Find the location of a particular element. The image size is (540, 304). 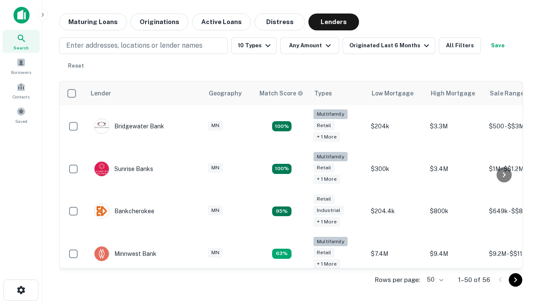

h6: Match Score is located at coordinates (280, 93).